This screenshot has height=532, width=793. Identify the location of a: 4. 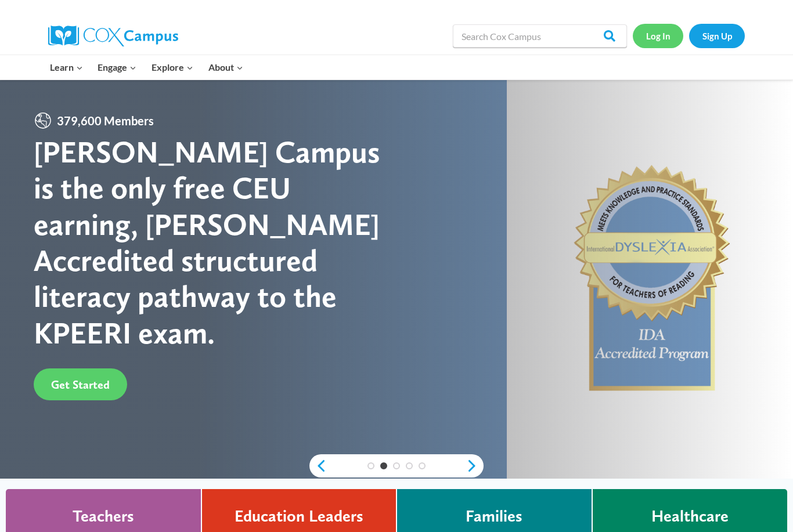
(409, 466).